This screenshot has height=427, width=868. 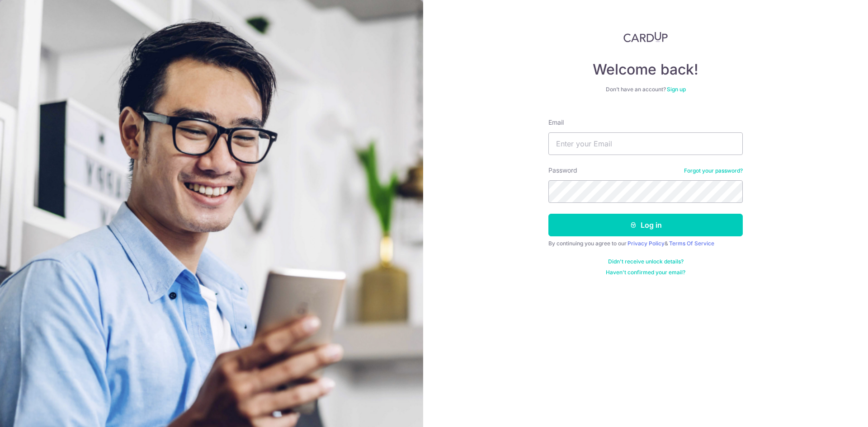 I want to click on input: Enter your Email, so click(x=646, y=144).